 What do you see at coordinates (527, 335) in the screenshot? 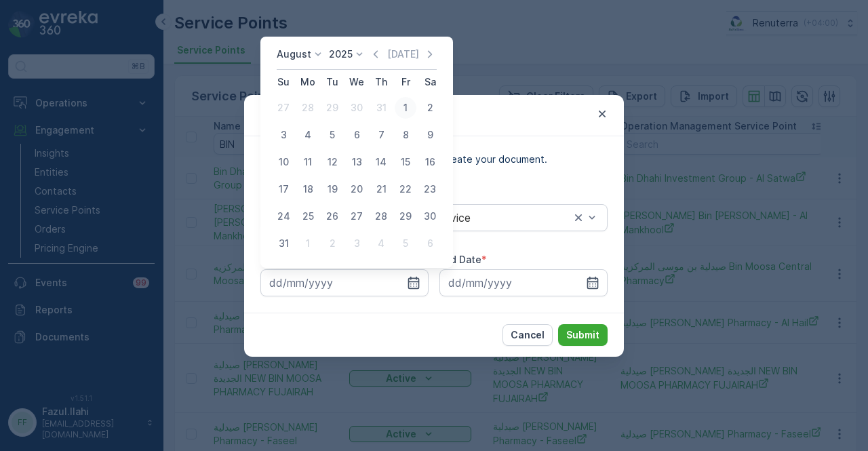
I see `p: Cancel` at bounding box center [527, 335].